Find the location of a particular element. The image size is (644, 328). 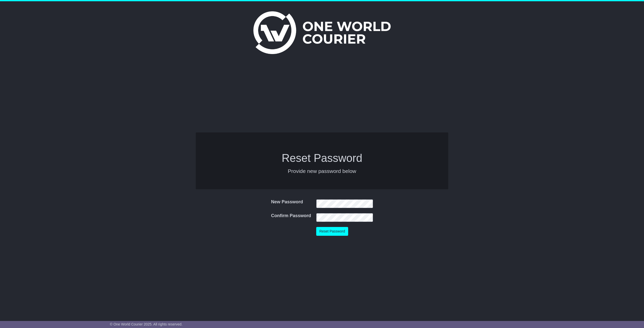

p: Provide new password below is located at coordinates (322, 171).